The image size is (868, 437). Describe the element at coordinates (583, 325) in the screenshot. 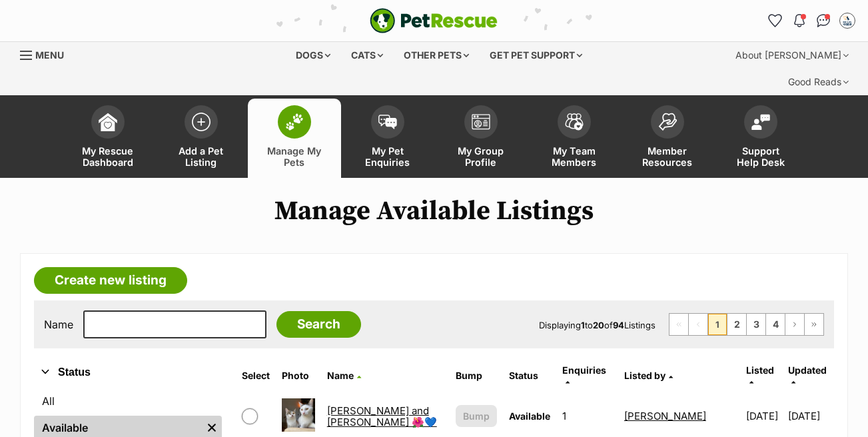

I see `strong: 1` at that location.